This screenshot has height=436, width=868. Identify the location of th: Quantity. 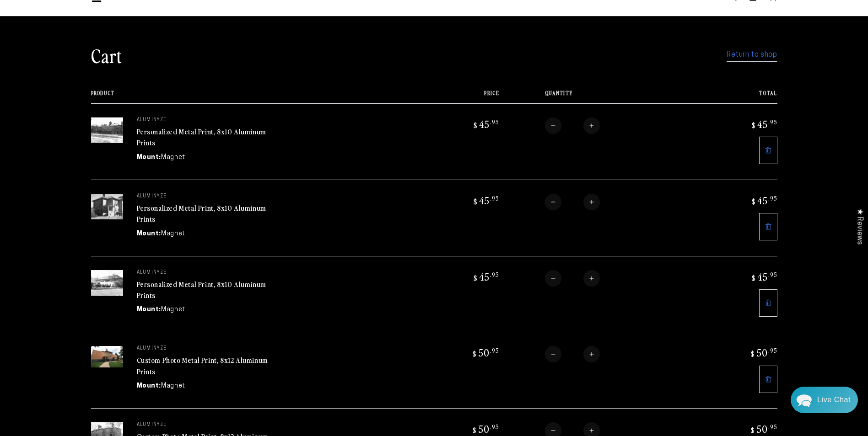
(598, 96).